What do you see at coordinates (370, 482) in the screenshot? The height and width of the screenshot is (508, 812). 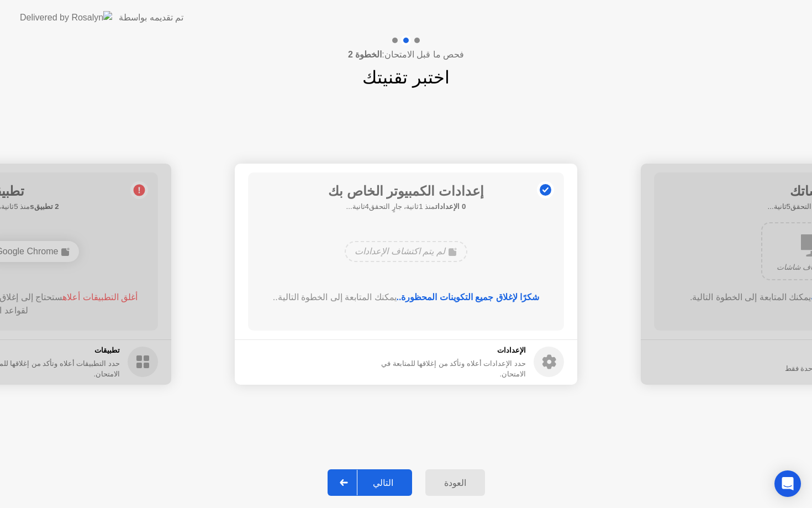 I see `button: التالي` at bounding box center [370, 482].